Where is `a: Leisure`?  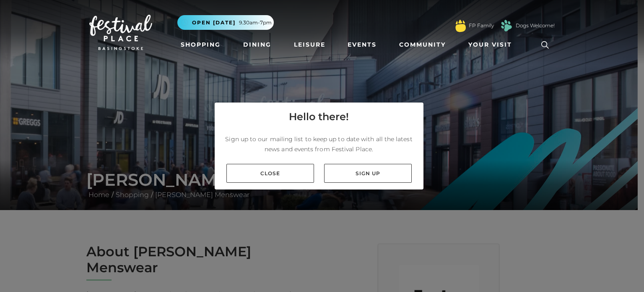
a: Leisure is located at coordinates (309, 44).